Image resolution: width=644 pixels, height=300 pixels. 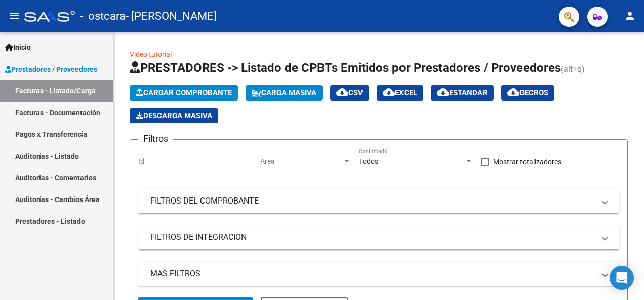 What do you see at coordinates (349, 93) in the screenshot?
I see `button: CSV` at bounding box center [349, 93].